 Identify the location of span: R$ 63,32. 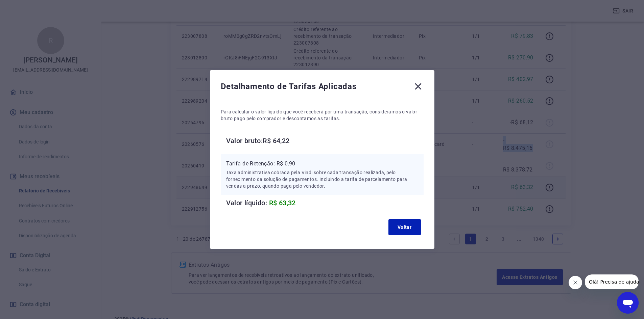
(282, 203).